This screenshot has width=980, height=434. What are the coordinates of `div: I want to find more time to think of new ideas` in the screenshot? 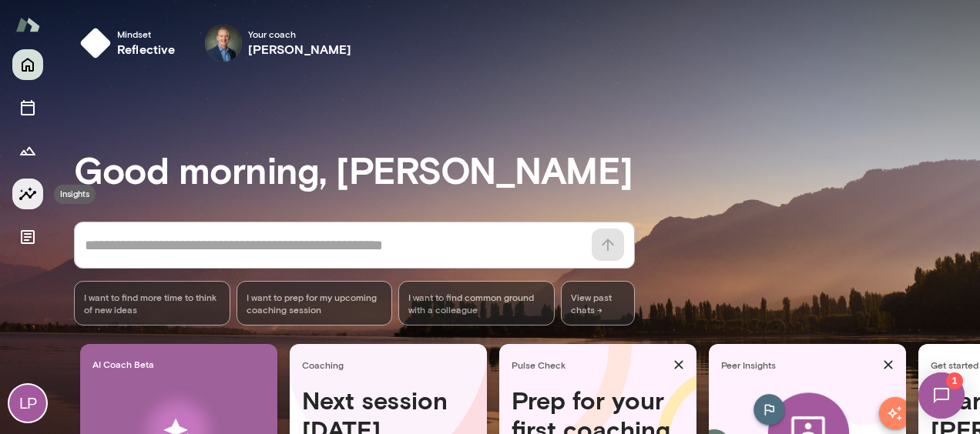 It's located at (152, 303).